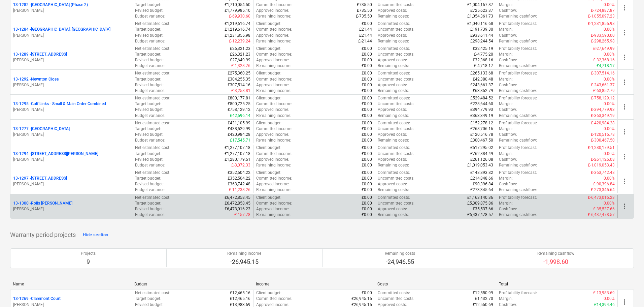  What do you see at coordinates (240, 116) in the screenshot?
I see `p: £42,596.14` at bounding box center [240, 116].